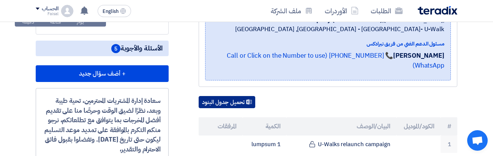  Describe the element at coordinates (477, 140) in the screenshot. I see `a: Open chat` at that location.